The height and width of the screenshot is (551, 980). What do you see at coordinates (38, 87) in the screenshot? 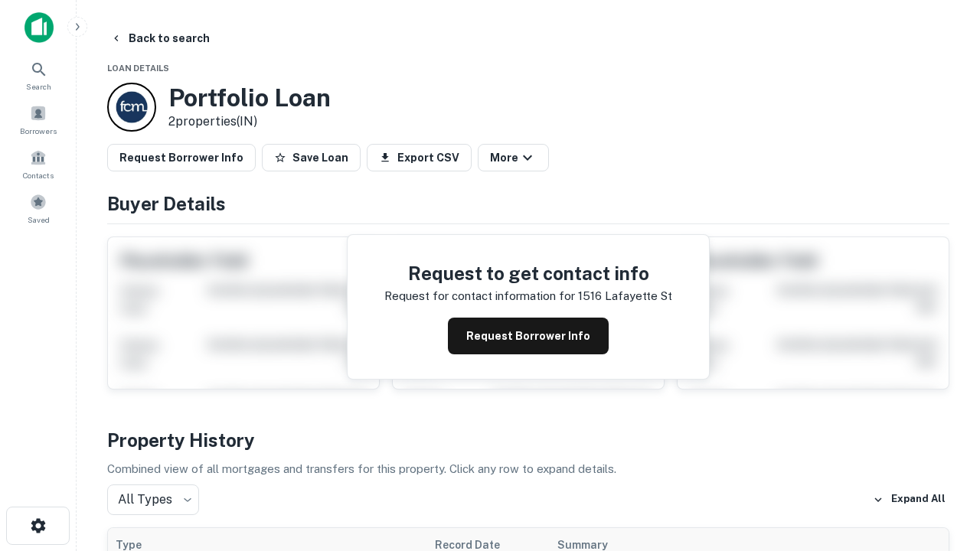
I see `span: Search` at bounding box center [38, 87].